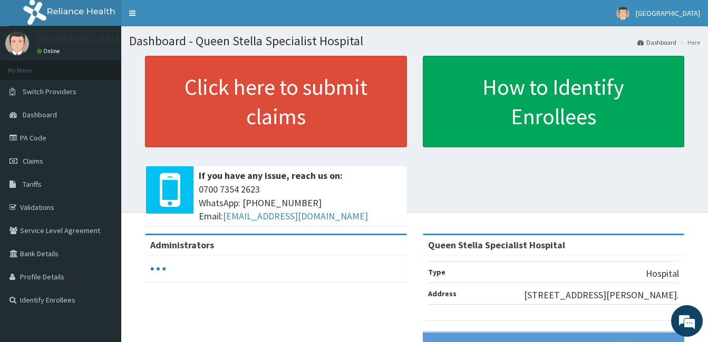 The image size is (708, 342). Describe the element at coordinates (182, 245) in the screenshot. I see `b: Administrators` at that location.